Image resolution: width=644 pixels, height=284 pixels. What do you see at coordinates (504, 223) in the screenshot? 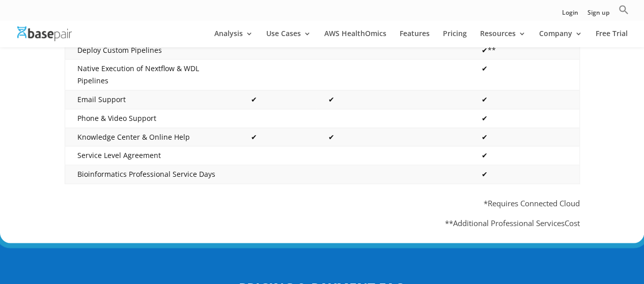
I see `span: **Additional Professional Services` at bounding box center [504, 223].